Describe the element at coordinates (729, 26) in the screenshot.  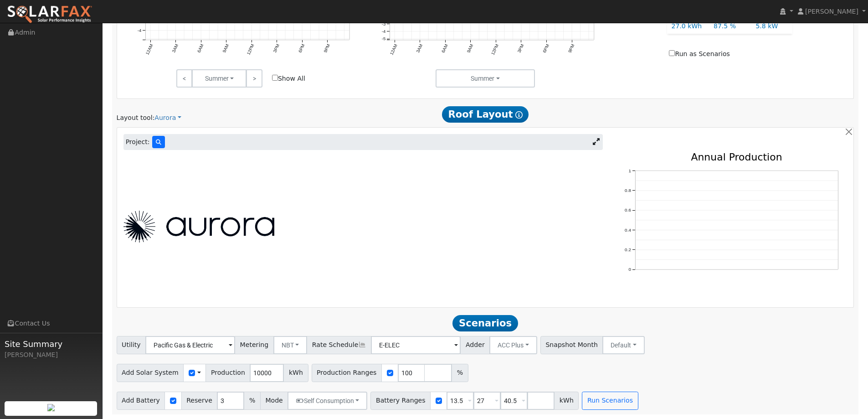
I see `div: 87.5 %` at that location.